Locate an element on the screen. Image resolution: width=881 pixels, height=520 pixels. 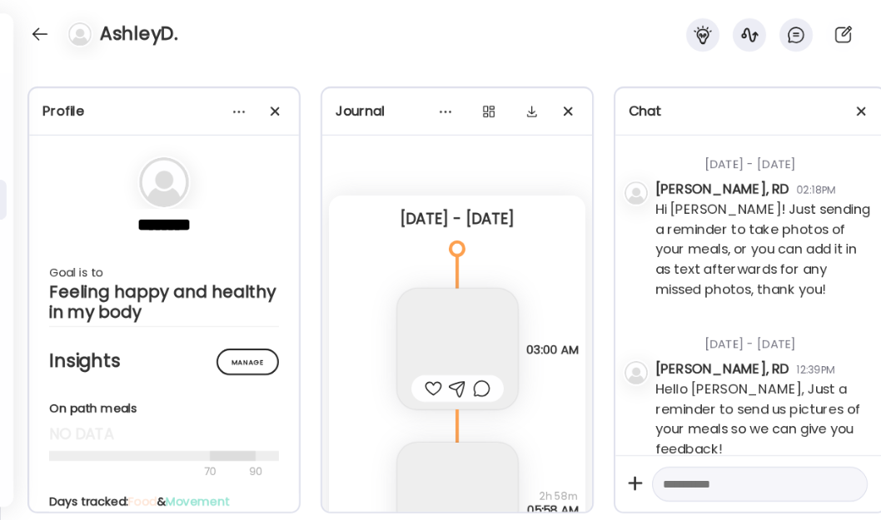
div: no data is located at coordinates (164, 435).